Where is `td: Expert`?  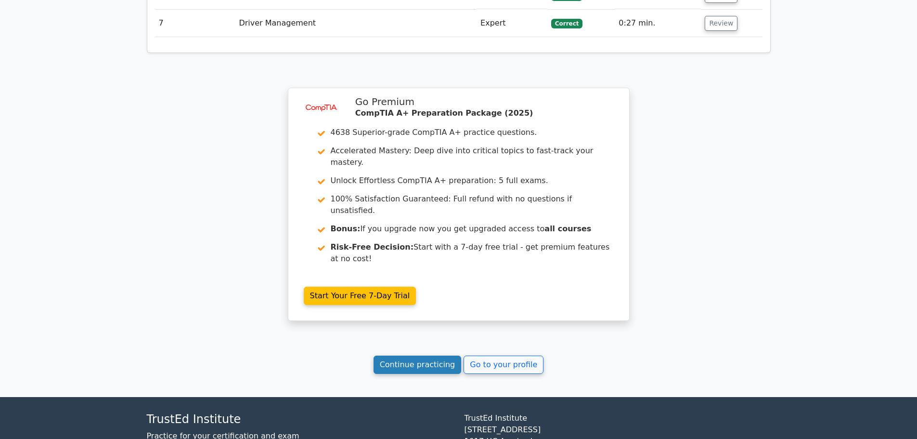
td: Expert is located at coordinates (512, 23).